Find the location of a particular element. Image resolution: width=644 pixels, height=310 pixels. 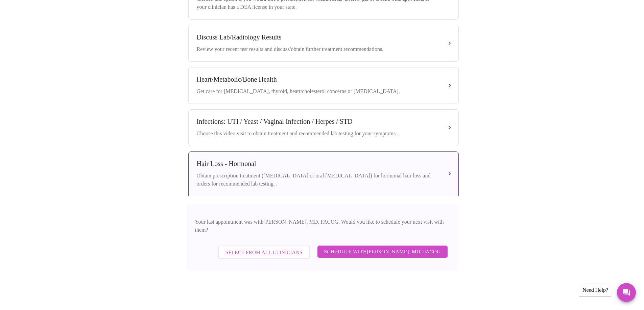

button: Messages is located at coordinates (626, 293).